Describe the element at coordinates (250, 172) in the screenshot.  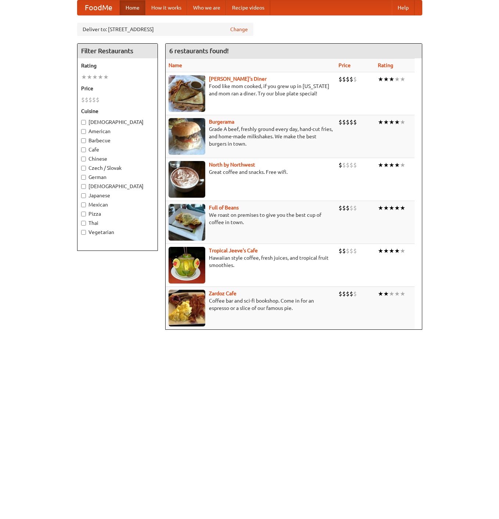
I see `p: Great coffee and snacks. Free wifi.` at that location.